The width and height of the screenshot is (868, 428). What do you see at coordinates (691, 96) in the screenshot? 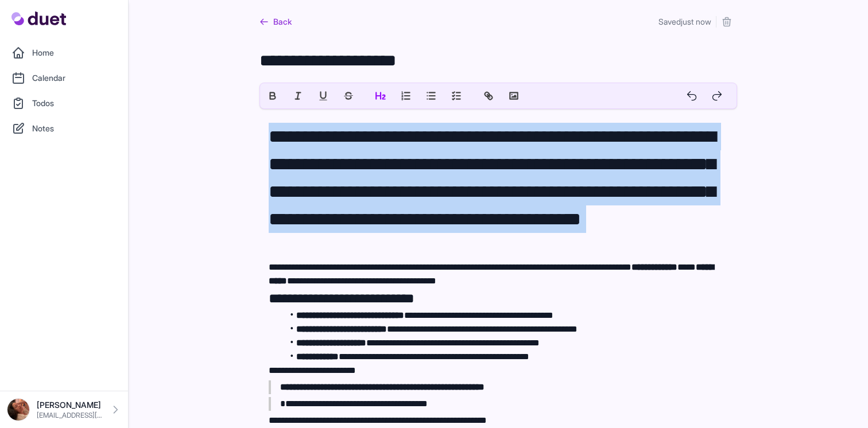
I see `button: undo` at bounding box center [691, 96].